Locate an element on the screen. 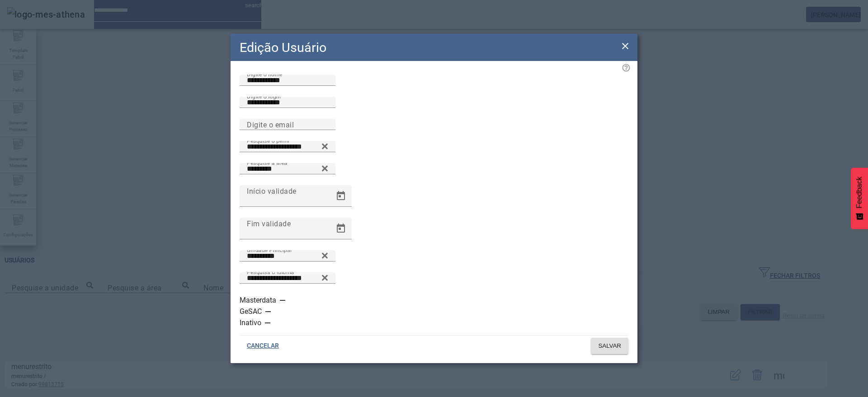  mat-label: Pesquise a área is located at coordinates (267, 163).